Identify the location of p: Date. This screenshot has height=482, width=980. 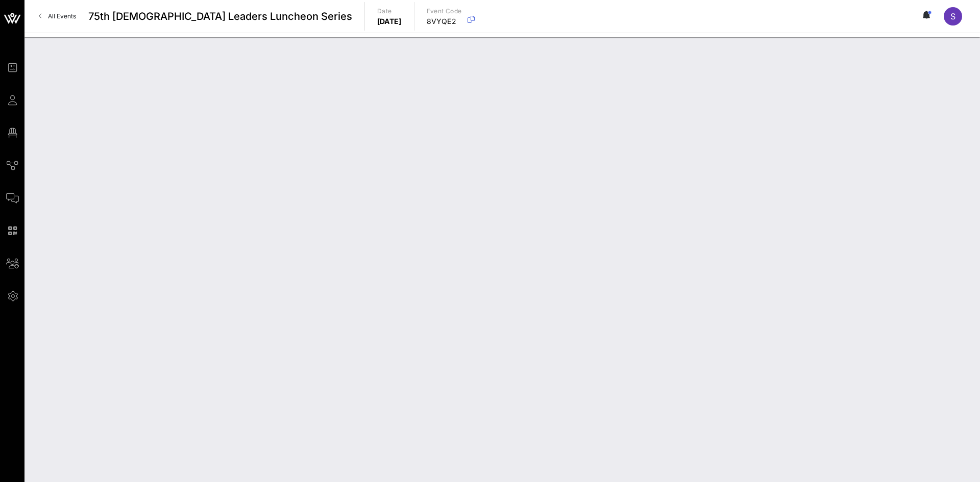
(390, 11).